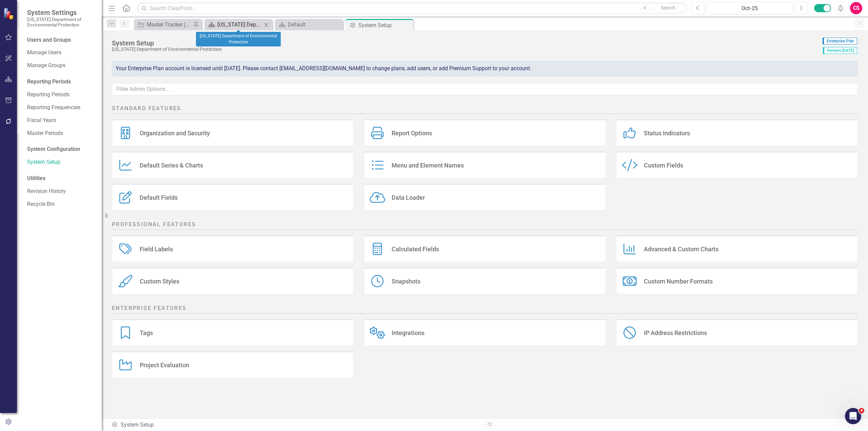  Describe the element at coordinates (856, 8) in the screenshot. I see `div: CS` at that location.